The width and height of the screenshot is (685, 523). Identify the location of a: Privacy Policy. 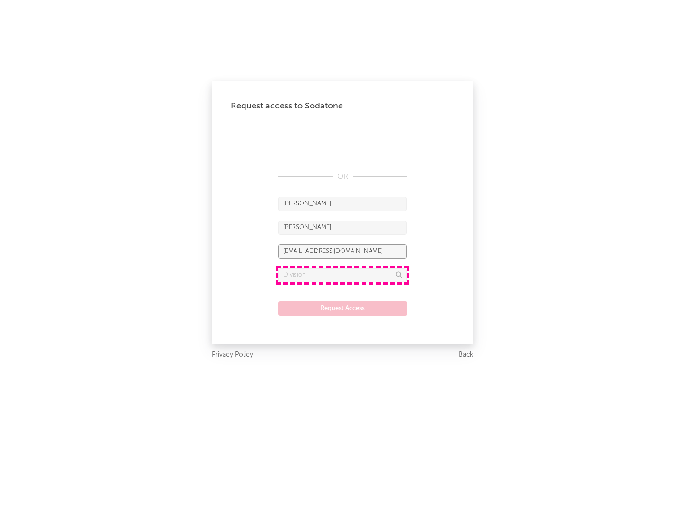
(232, 355).